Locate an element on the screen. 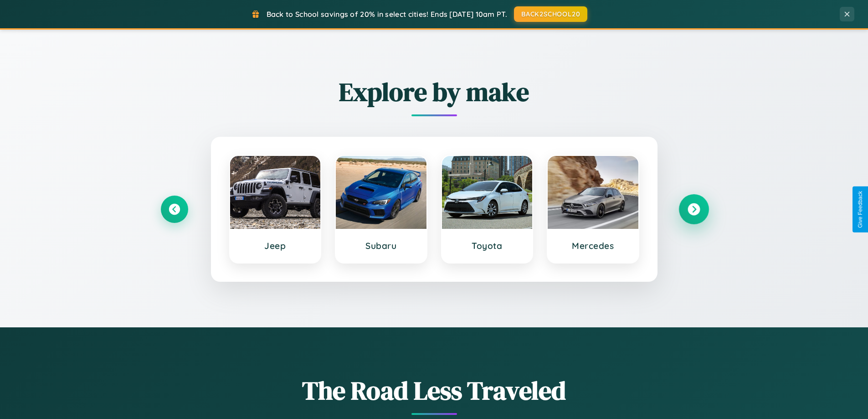  h1: The Road Less Traveled is located at coordinates (434, 390).